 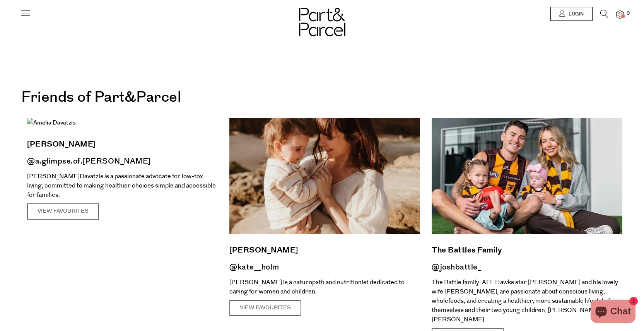 I want to click on h2: The Battles Family, so click(x=527, y=251).